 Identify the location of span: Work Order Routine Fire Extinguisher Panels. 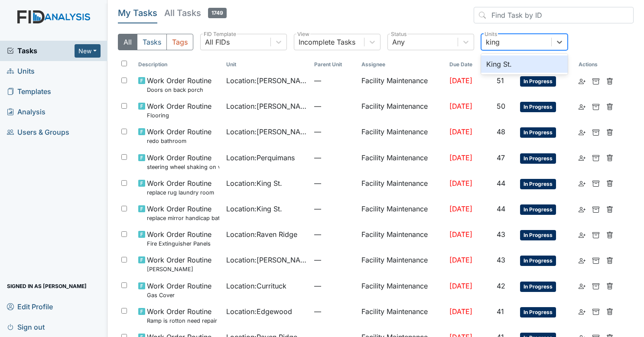
(179, 239).